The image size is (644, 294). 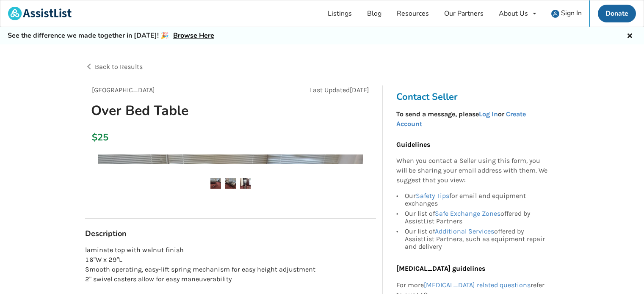 I want to click on a: Our Partners, so click(x=464, y=14).